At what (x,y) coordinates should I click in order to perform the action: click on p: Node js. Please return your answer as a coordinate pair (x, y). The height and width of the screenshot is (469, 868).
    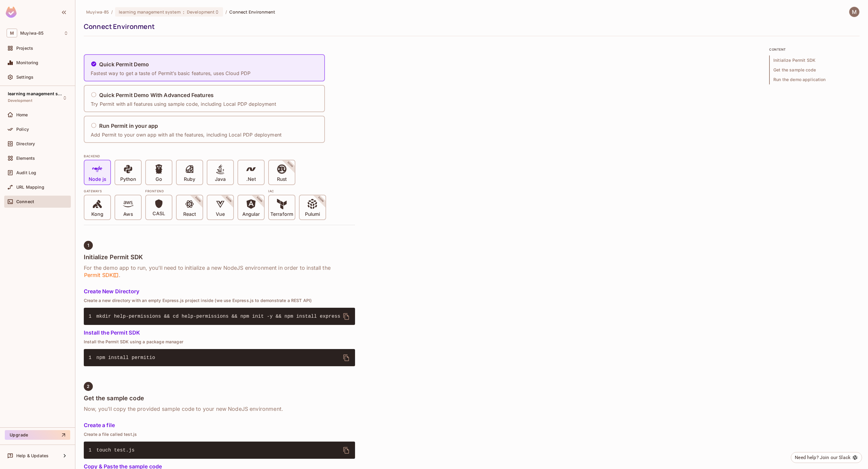
    Looking at the image, I should click on (97, 179).